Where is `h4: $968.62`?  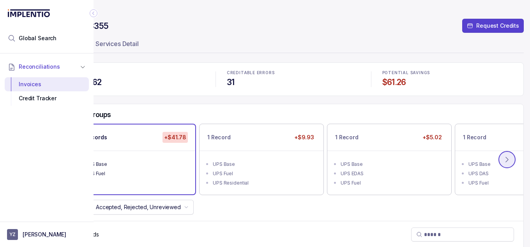
h4: $968.62 is located at coordinates (138, 82).